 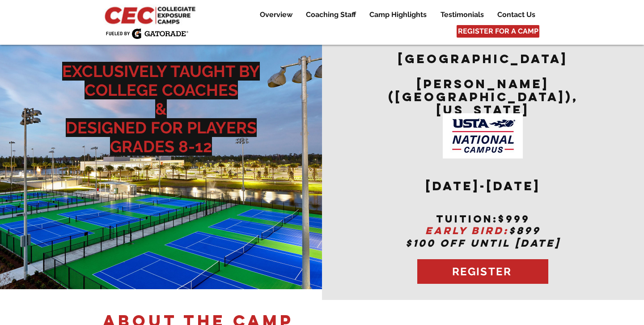 What do you see at coordinates (516, 15) in the screenshot?
I see `a: Contact Us` at bounding box center [516, 15].